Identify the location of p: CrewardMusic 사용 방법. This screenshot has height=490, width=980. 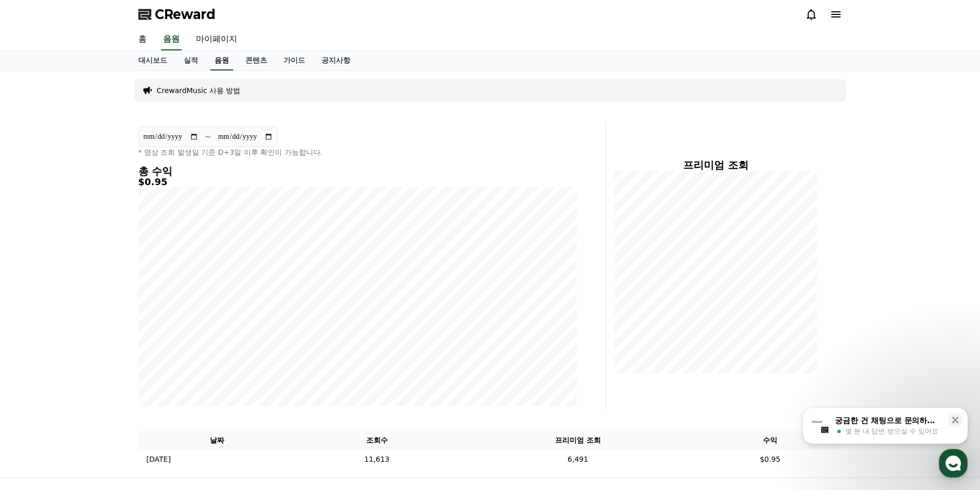
(198, 90).